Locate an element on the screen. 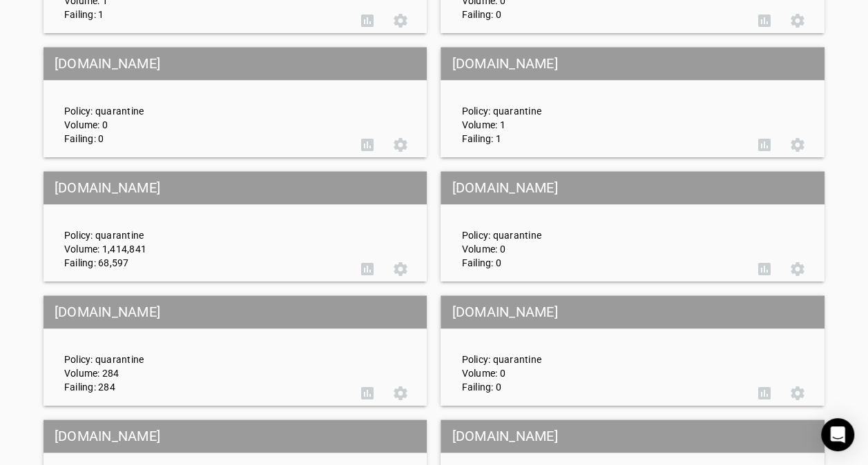  div: Policy: quarantine Volume: 1 Failing: 1 is located at coordinates (599, 102).